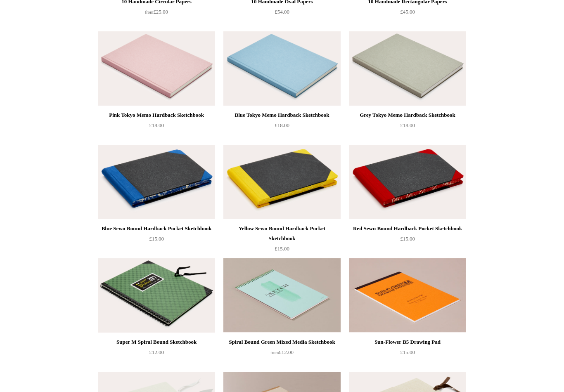 This screenshot has height=392, width=564. I want to click on a: Grey Tokyo Memo Hardback Sketchbook Grey Tokyo Memo Hardback Sketchbook, so click(407, 68).